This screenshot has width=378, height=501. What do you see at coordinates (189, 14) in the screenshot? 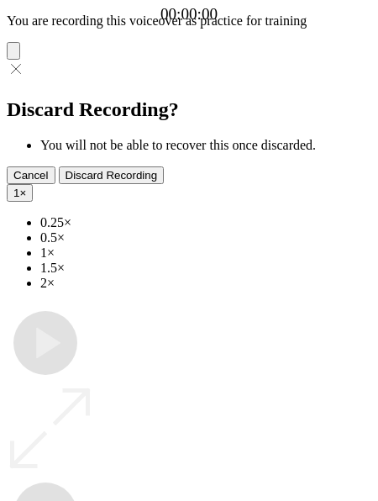
I see `a: 00:00:00` at bounding box center [189, 14].